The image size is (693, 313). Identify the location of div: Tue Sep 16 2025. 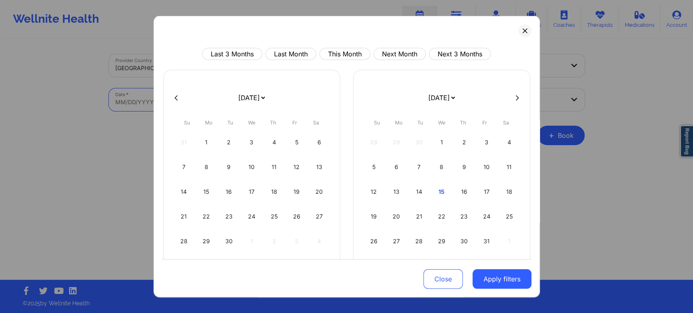
(229, 192).